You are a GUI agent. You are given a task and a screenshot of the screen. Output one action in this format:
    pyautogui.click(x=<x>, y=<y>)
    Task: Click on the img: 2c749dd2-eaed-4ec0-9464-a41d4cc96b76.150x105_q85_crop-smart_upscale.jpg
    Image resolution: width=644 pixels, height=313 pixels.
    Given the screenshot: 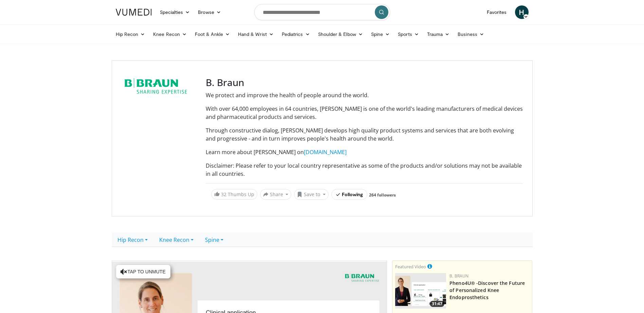 What is the action you would take?
    pyautogui.click(x=421, y=291)
    